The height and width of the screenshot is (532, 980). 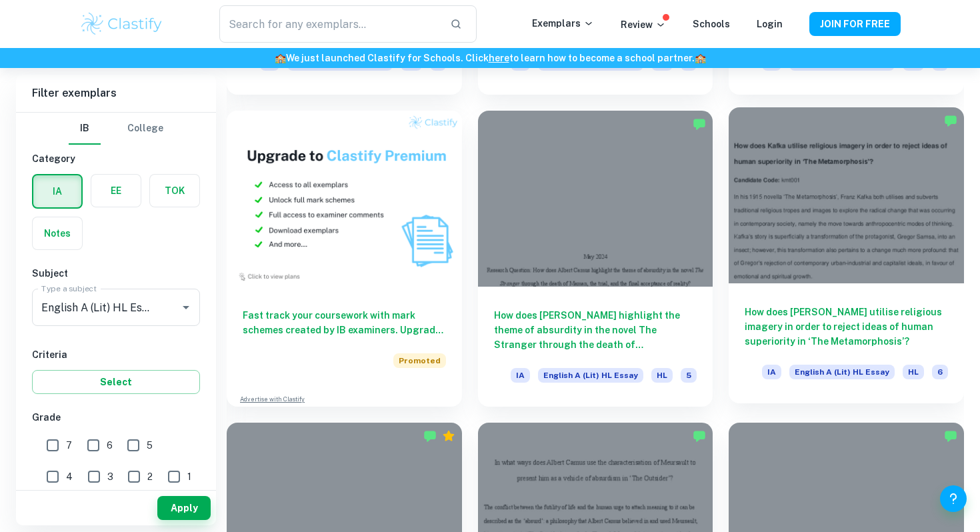 What do you see at coordinates (69, 288) in the screenshot?
I see `label: Type a subject` at bounding box center [69, 288].